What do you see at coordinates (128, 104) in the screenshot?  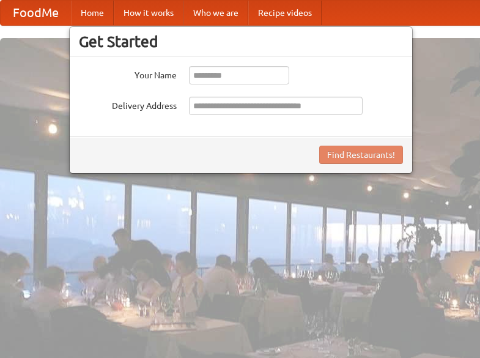 I see `label: Delivery Address` at bounding box center [128, 104].